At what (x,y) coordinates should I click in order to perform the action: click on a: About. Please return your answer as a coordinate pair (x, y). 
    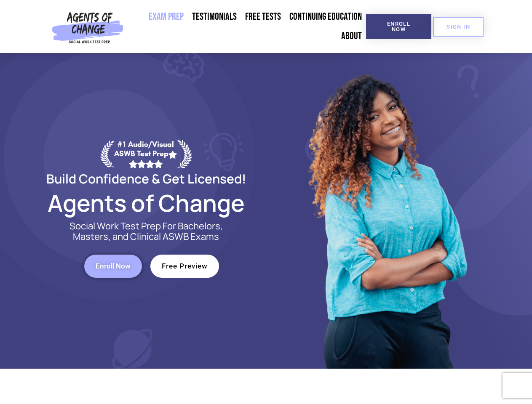
    Looking at the image, I should click on (351, 36).